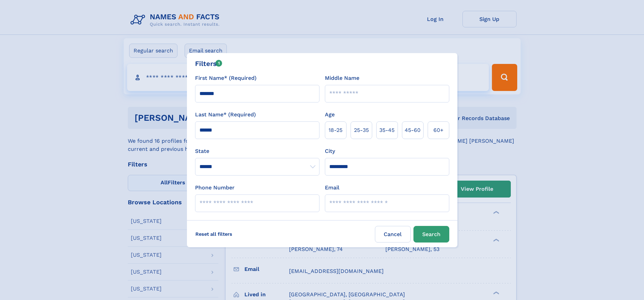  I want to click on span: 45‑60, so click(413, 130).